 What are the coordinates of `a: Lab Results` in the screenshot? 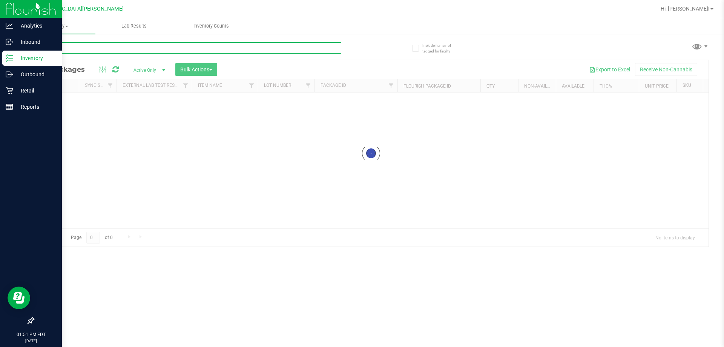 It's located at (134, 26).